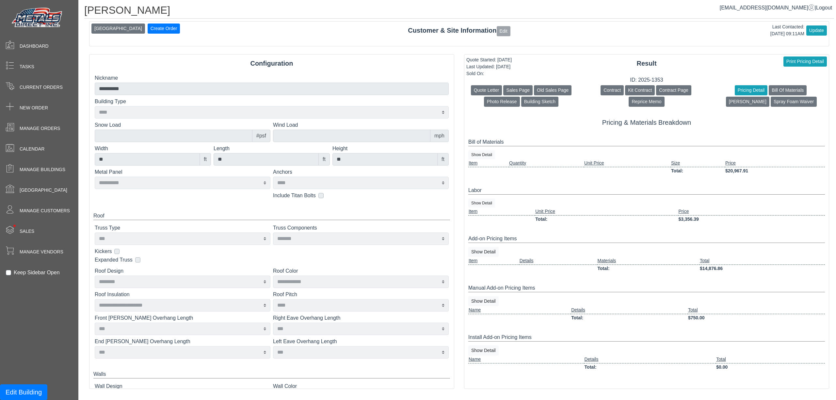 This screenshot has width=836, height=400. Describe the element at coordinates (775, 171) in the screenshot. I see `td: $20,967.91` at that location.